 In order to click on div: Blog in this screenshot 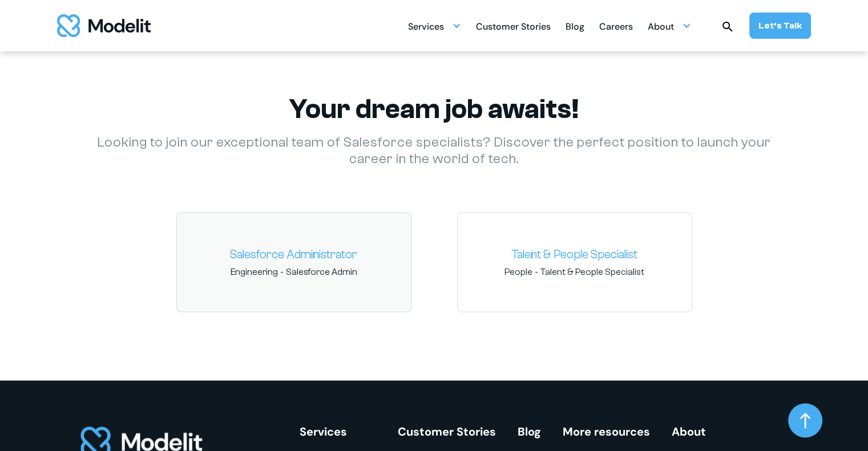, I will do `click(574, 27)`.